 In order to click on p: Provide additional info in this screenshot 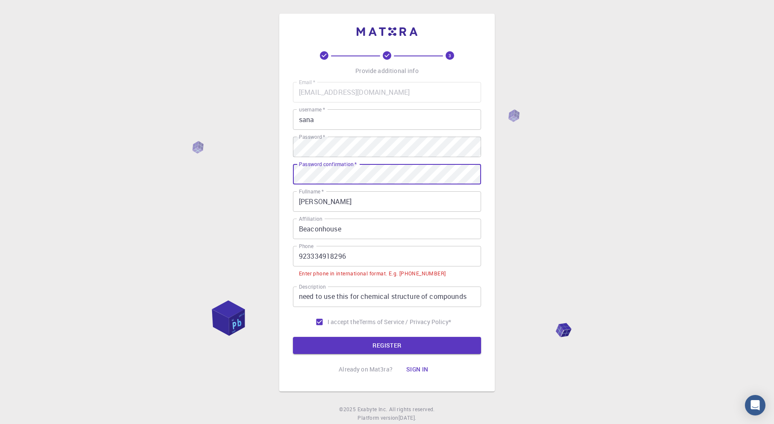, I will do `click(386, 71)`.